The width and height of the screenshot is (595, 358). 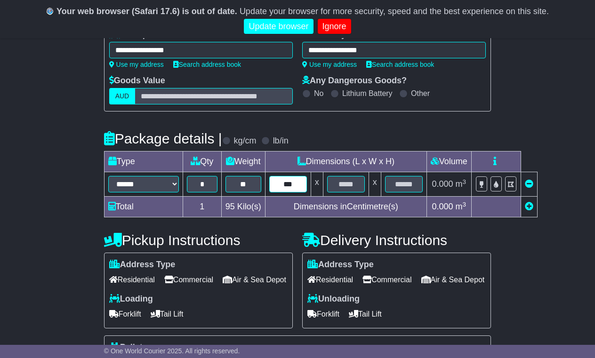 What do you see at coordinates (420, 93) in the screenshot?
I see `label: Other` at bounding box center [420, 93].